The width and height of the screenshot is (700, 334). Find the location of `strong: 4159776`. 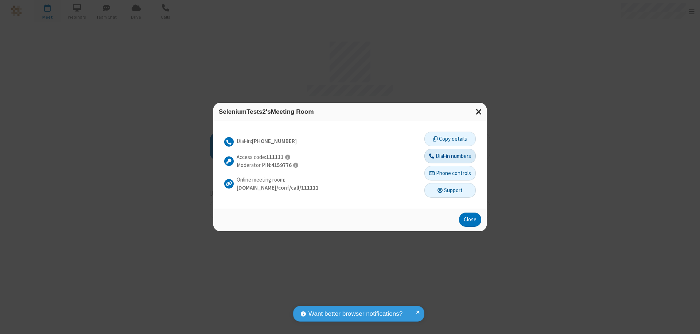

strong: 4159776 is located at coordinates (281, 165).